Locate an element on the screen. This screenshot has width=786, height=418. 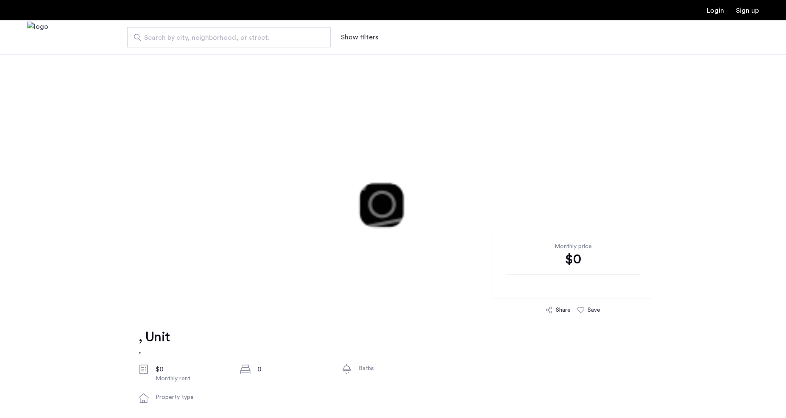
div: Share is located at coordinates (563, 310).